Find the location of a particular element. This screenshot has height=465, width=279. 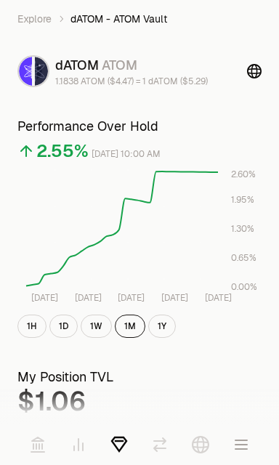

div: 1.1838 ATOM ($4.47) = 1 dATOM ($5.29) is located at coordinates (131, 81).